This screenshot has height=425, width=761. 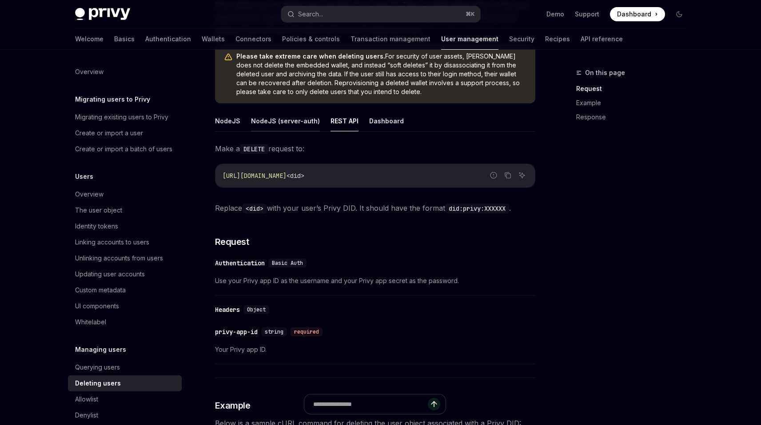 What do you see at coordinates (521, 39) in the screenshot?
I see `a: Security` at bounding box center [521, 39].